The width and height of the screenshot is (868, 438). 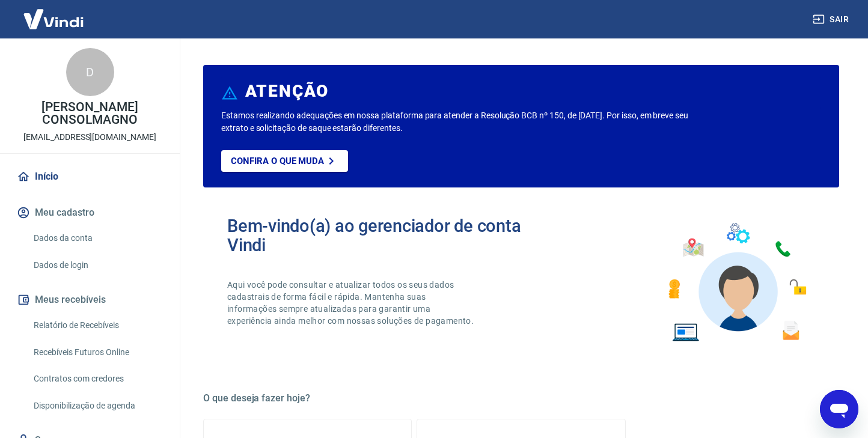 I want to click on div: D, so click(x=90, y=72).